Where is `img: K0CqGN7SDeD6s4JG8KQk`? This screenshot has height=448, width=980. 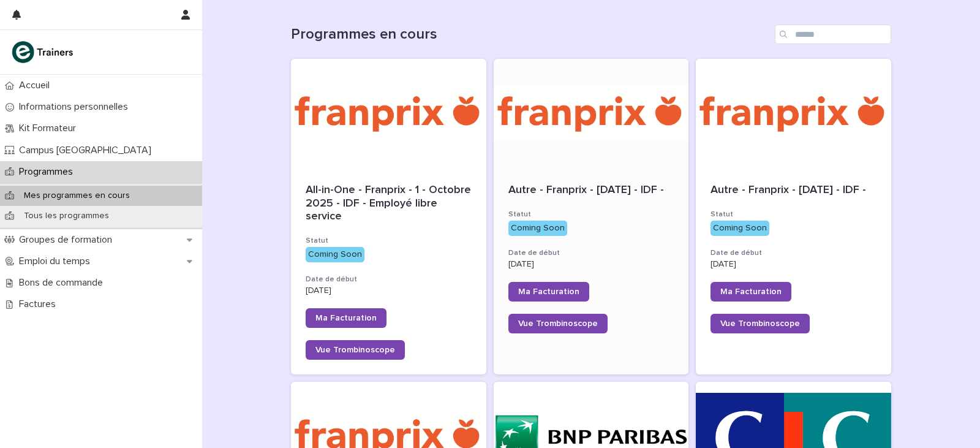 img: K0CqGN7SDeD6s4JG8KQk is located at coordinates (44, 52).